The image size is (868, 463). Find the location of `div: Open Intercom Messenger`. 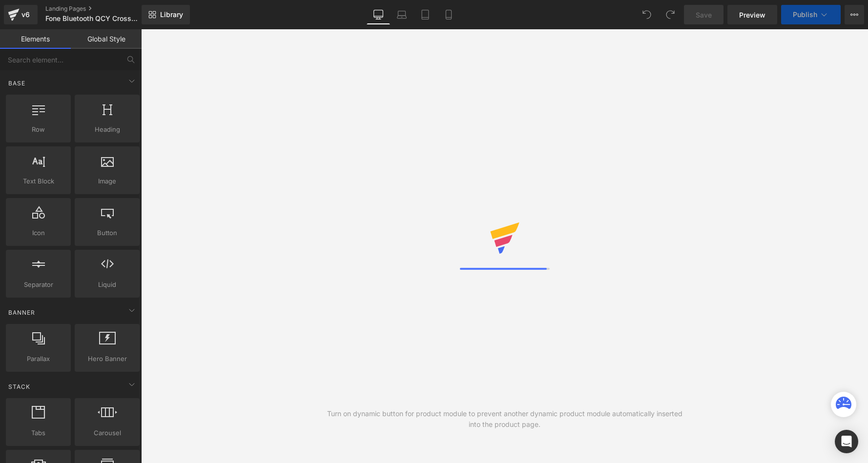

div: Open Intercom Messenger is located at coordinates (846, 441).